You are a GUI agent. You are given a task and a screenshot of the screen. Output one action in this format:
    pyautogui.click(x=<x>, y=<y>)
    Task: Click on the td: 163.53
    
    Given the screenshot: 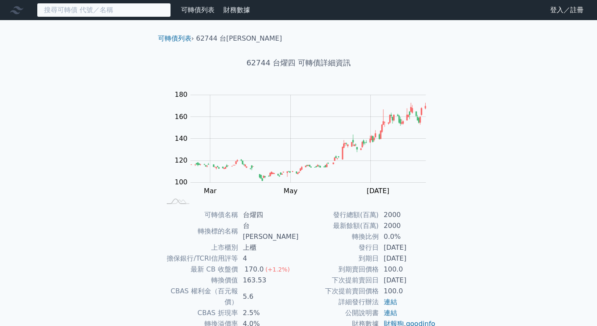 What is the action you would take?
    pyautogui.click(x=268, y=280)
    